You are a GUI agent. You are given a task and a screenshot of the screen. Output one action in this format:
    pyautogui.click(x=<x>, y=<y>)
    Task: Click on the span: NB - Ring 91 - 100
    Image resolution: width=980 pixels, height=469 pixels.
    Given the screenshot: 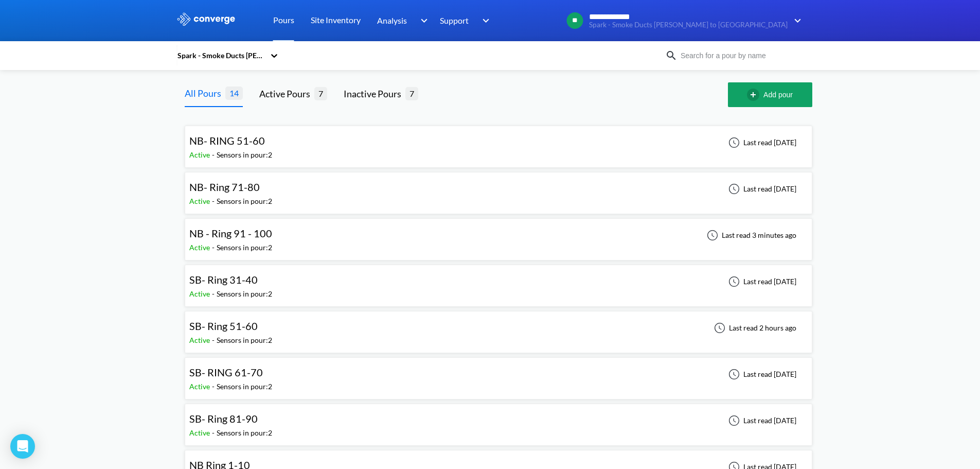 What is the action you would take?
    pyautogui.click(x=230, y=233)
    